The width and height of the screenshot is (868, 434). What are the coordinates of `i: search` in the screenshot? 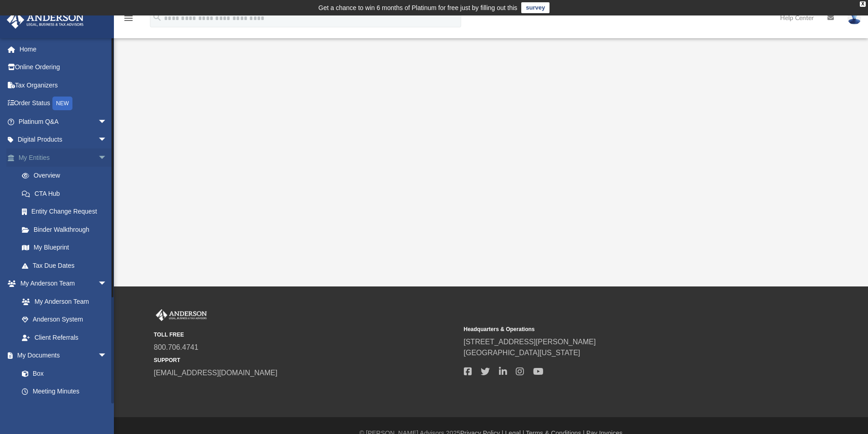 It's located at (157, 17).